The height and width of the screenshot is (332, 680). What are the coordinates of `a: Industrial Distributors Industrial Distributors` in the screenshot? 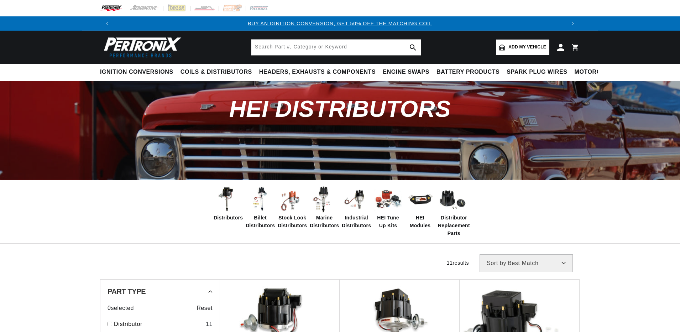 It's located at (356, 207).